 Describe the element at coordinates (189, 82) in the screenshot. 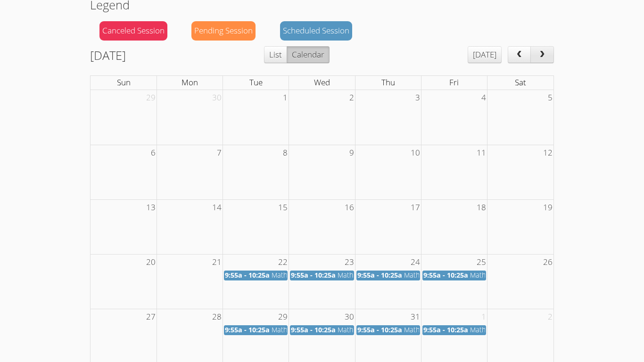

I see `span: Mon` at that location.